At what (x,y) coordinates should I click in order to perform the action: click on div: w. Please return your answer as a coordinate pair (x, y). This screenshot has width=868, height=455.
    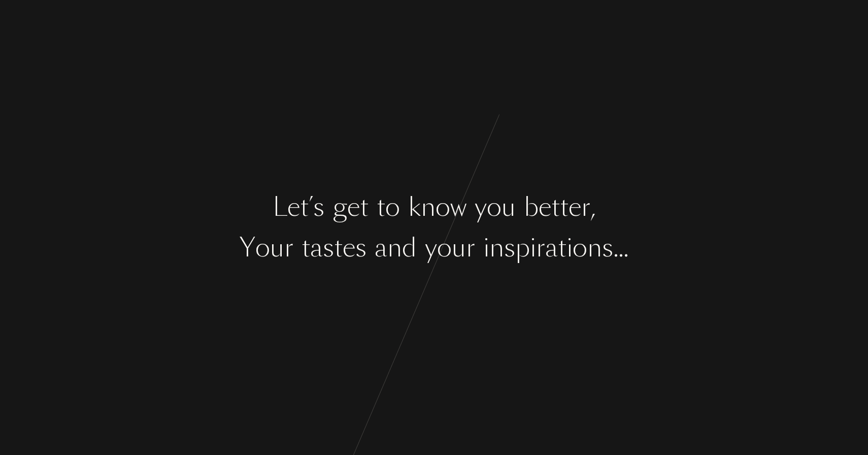
    Looking at the image, I should click on (458, 207).